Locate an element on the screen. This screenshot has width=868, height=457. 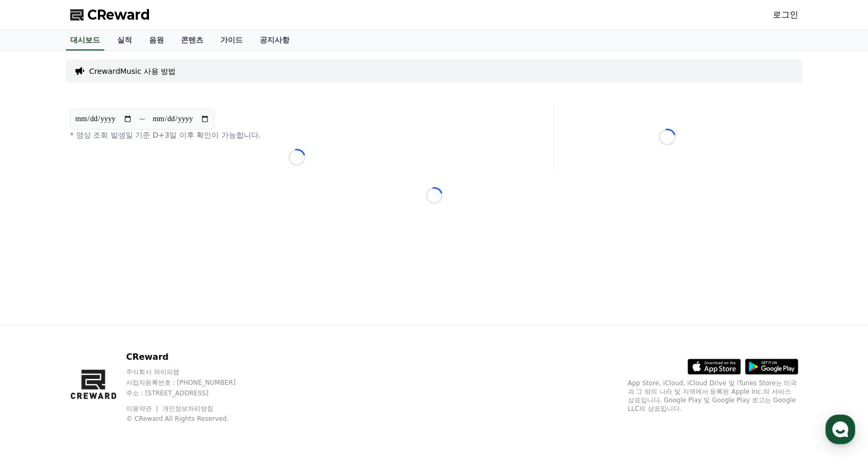
a: 음원 is located at coordinates (156, 40).